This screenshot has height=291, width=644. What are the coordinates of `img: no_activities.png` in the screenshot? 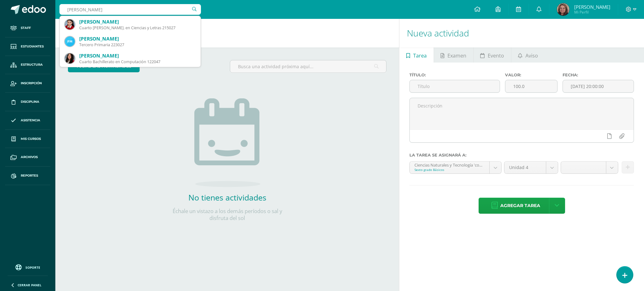 It's located at (228, 143).